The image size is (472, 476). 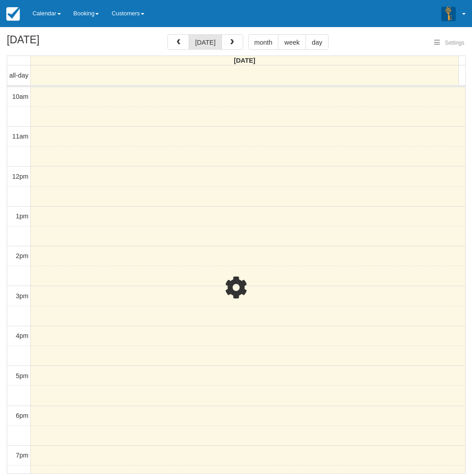 I want to click on span: 6pm, so click(x=22, y=416).